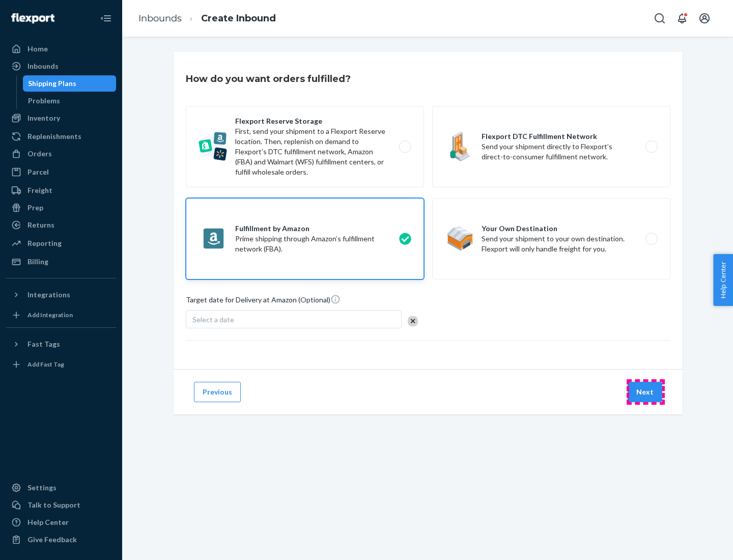  Describe the element at coordinates (39, 190) in the screenshot. I see `div: Freight` at that location.